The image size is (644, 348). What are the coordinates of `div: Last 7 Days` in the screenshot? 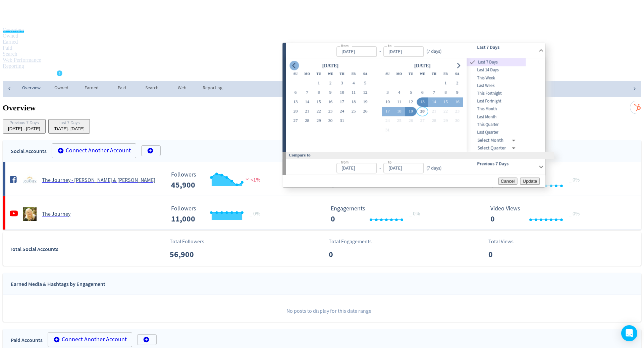 It's located at (69, 123).